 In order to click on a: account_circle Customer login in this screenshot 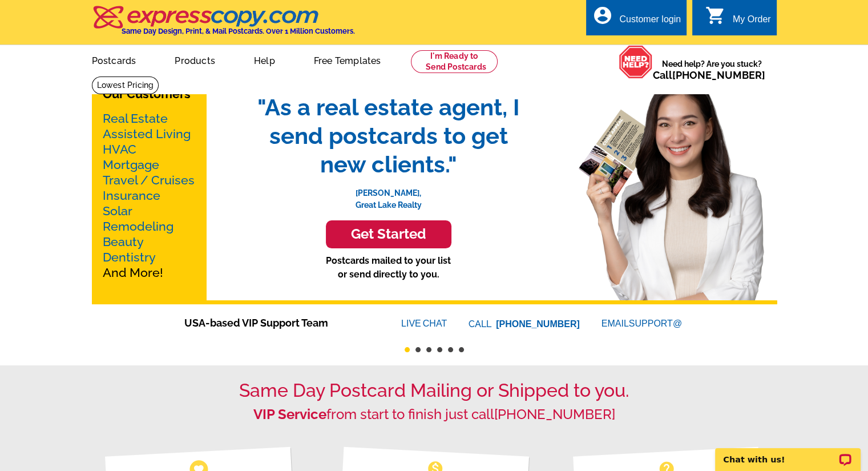, I will do `click(636, 19)`.